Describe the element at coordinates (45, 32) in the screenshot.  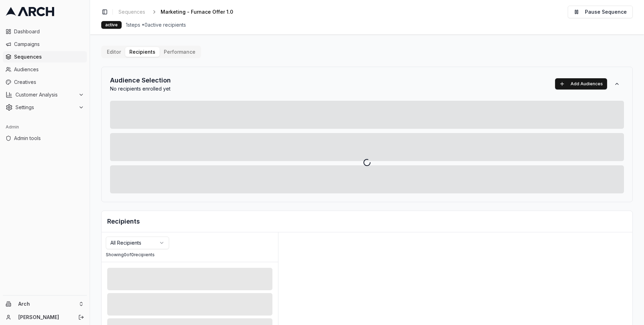
I see `a: Dashboard` at that location.